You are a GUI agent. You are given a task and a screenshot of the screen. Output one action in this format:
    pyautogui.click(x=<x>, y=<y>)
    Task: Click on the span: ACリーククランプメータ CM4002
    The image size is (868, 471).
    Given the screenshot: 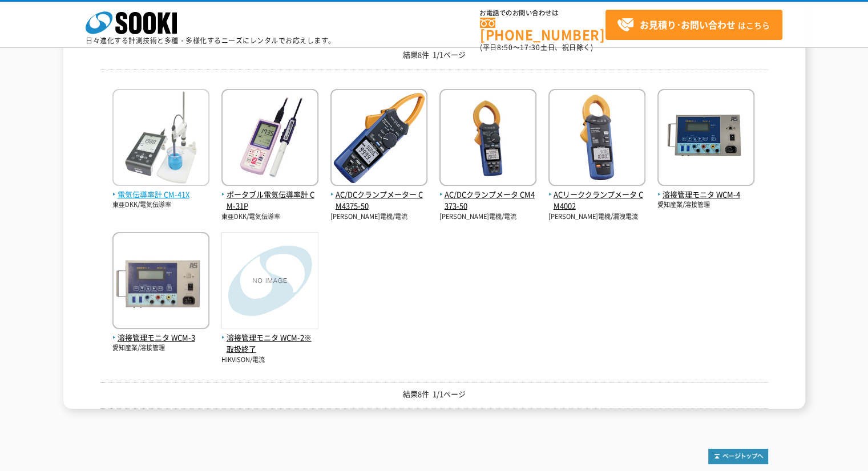 What is the action you would take?
    pyautogui.click(x=597, y=201)
    